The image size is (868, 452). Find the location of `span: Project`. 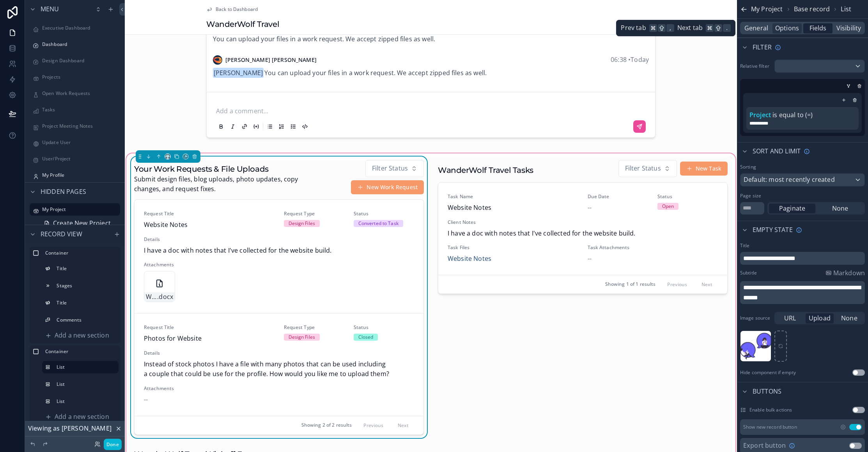

span: Project is located at coordinates (760, 115).